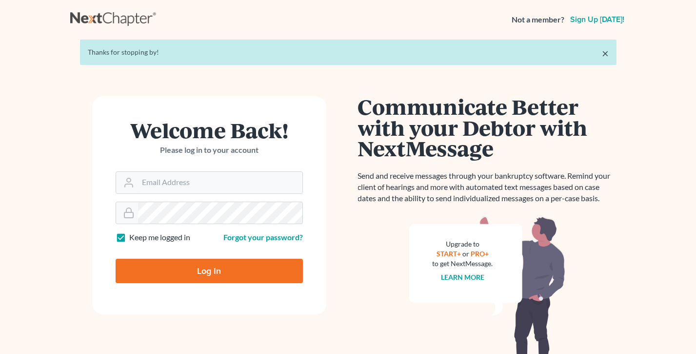 Image resolution: width=696 pixels, height=354 pixels. Describe the element at coordinates (466, 253) in the screenshot. I see `span: or` at that location.